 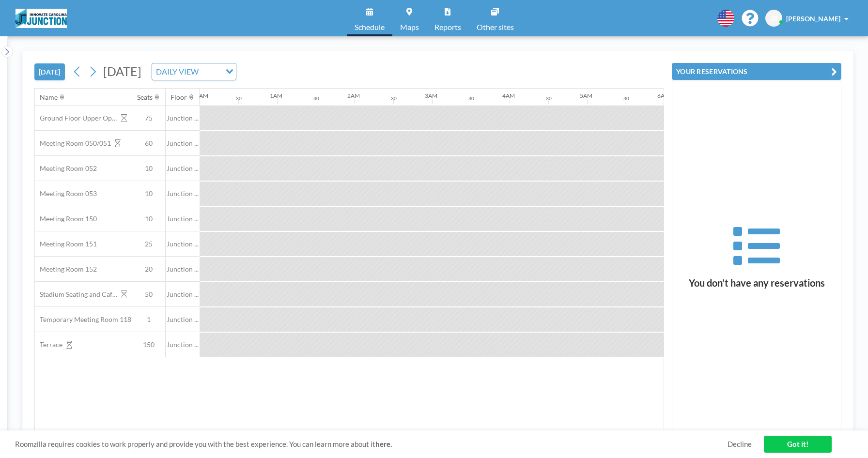 I want to click on span: JR, so click(x=774, y=18).